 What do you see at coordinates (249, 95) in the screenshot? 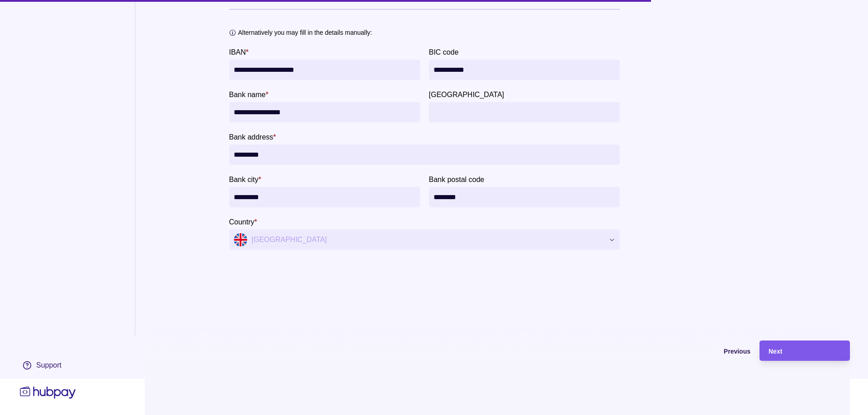
I see `label: Bank name` at bounding box center [249, 95].